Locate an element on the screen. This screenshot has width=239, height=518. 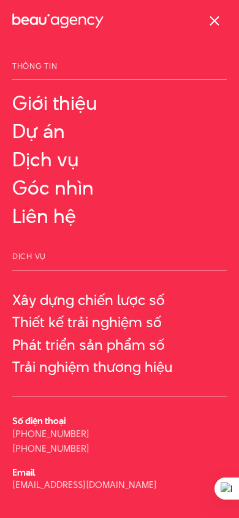
a: Liên hệ is located at coordinates (120, 216).